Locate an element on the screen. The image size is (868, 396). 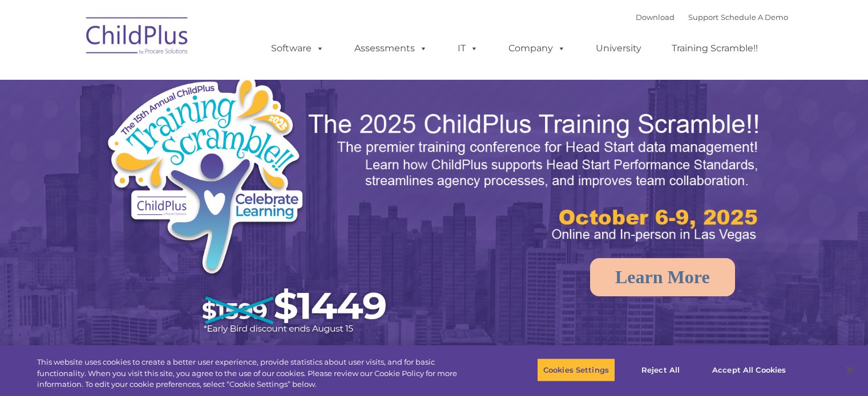
a: Schedule A Demo is located at coordinates (754, 17).